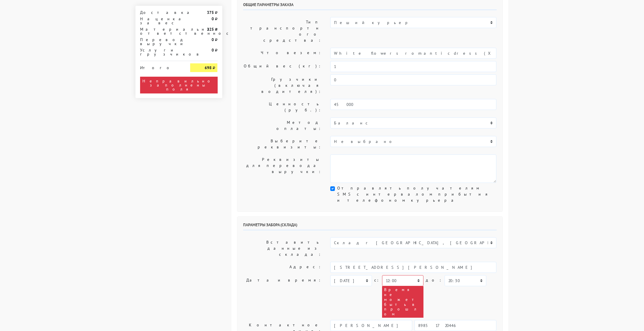  Describe the element at coordinates (161, 21) in the screenshot. I see `div: Наценка за вес` at that location.